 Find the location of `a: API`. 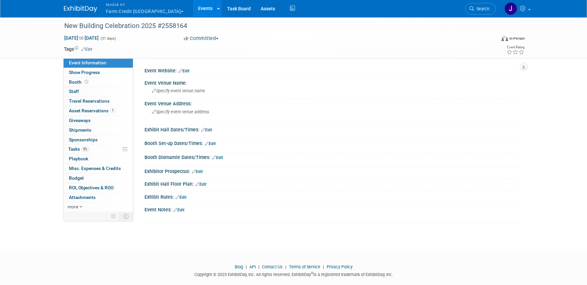

a: API is located at coordinates (252, 266).